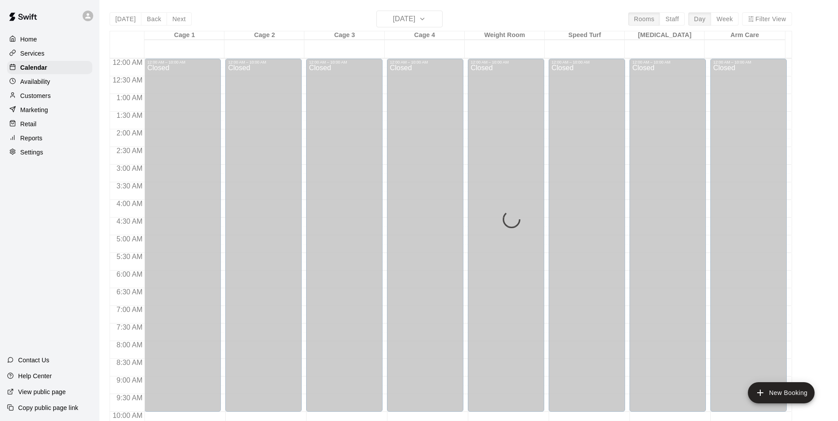 This screenshot has height=421, width=838. What do you see at coordinates (35, 82) in the screenshot?
I see `p: Availability` at bounding box center [35, 82].